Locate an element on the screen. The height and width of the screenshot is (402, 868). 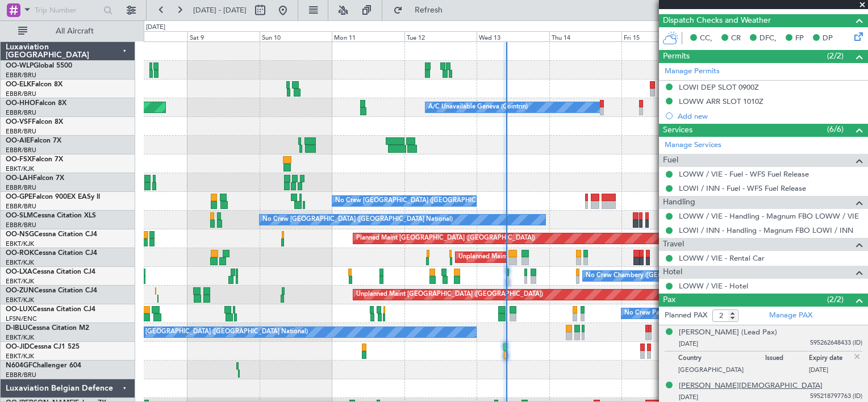
span: Services is located at coordinates (678, 130).